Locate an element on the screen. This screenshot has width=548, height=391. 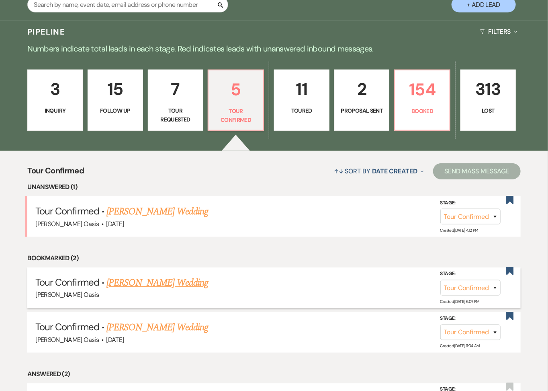
h3: Pipeline is located at coordinates (46, 32).